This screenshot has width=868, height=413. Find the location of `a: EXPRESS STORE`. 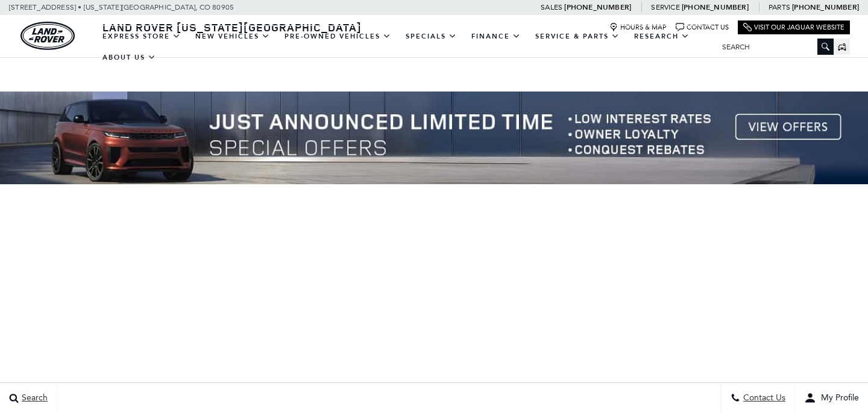

a: EXPRESS STORE is located at coordinates (141, 36).